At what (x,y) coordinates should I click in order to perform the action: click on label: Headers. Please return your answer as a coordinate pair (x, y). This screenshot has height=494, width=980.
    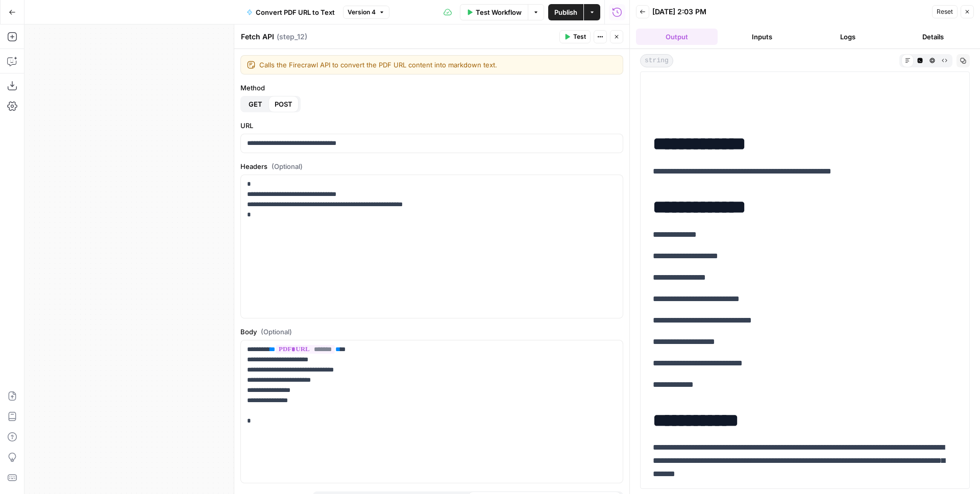
    Looking at the image, I should click on (432, 166).